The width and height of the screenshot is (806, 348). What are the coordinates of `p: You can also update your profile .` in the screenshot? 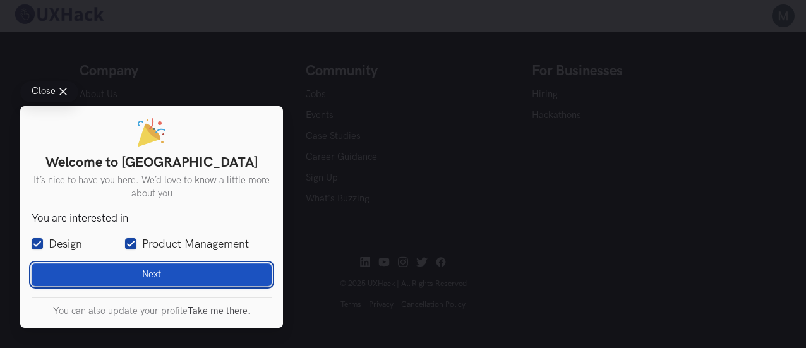 It's located at (152, 311).